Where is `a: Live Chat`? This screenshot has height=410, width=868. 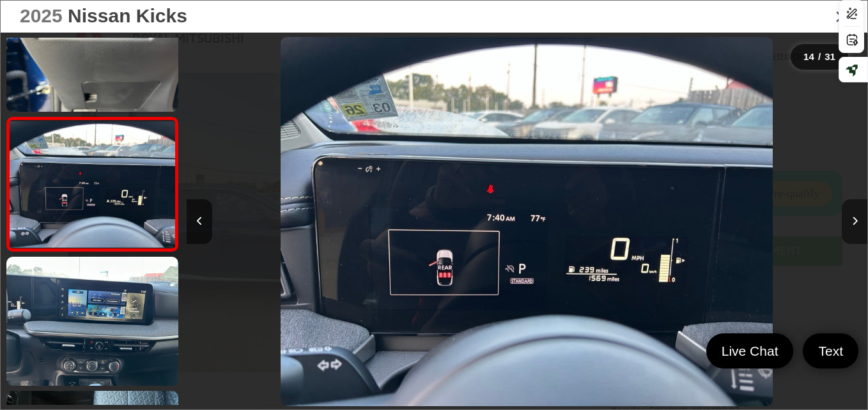 a: Live Chat is located at coordinates (750, 351).